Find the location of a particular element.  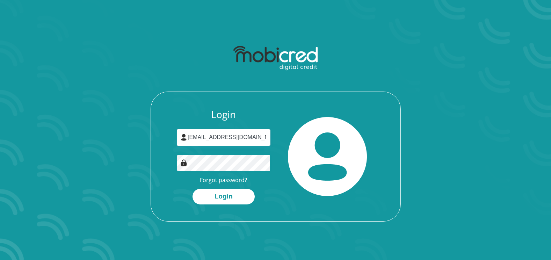

h3: Login is located at coordinates (224, 115).